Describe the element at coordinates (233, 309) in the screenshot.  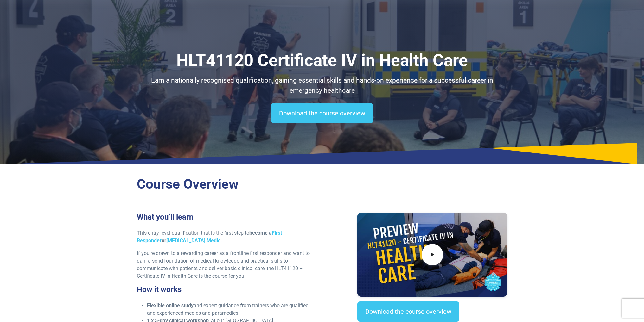
I see `li: and expert guidance from trainers who are qualified and experienced medics and paramedics.` at that location.